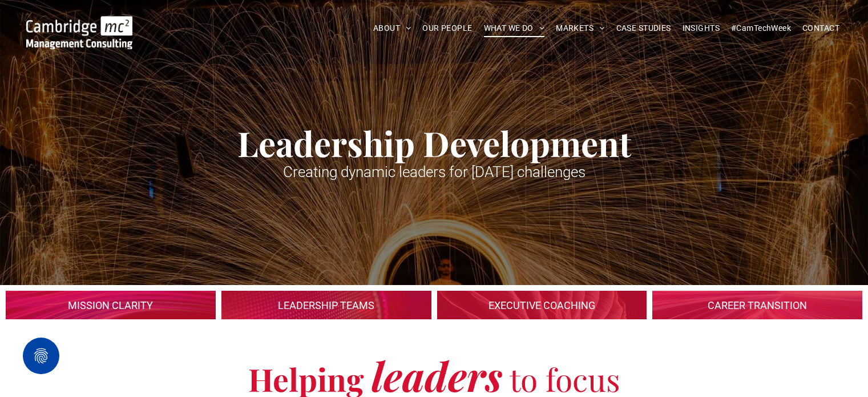  What do you see at coordinates (580, 28) in the screenshot?
I see `a: MARKETS` at bounding box center [580, 28].